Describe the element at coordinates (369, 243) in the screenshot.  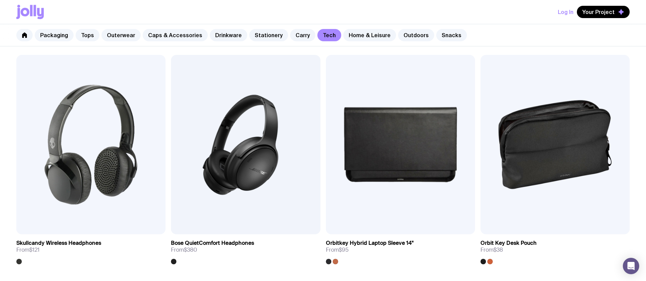
I see `h3: Orbitkey Hybrid Laptop Sleeve 14"` at that location.